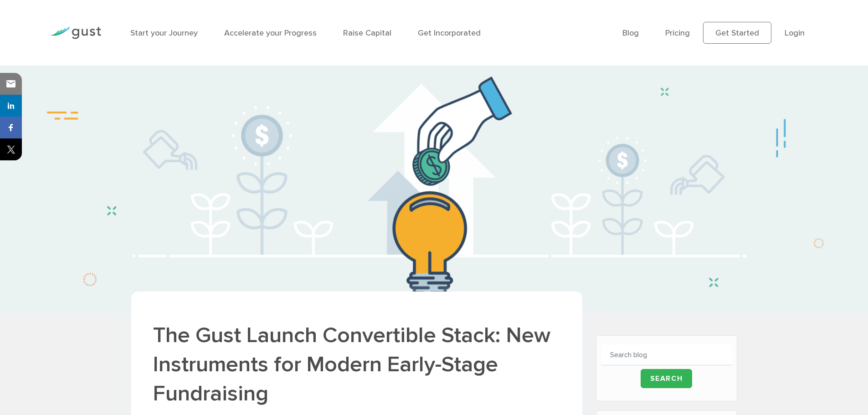 The image size is (868, 415). Describe the element at coordinates (667, 379) in the screenshot. I see `input: Search` at that location.